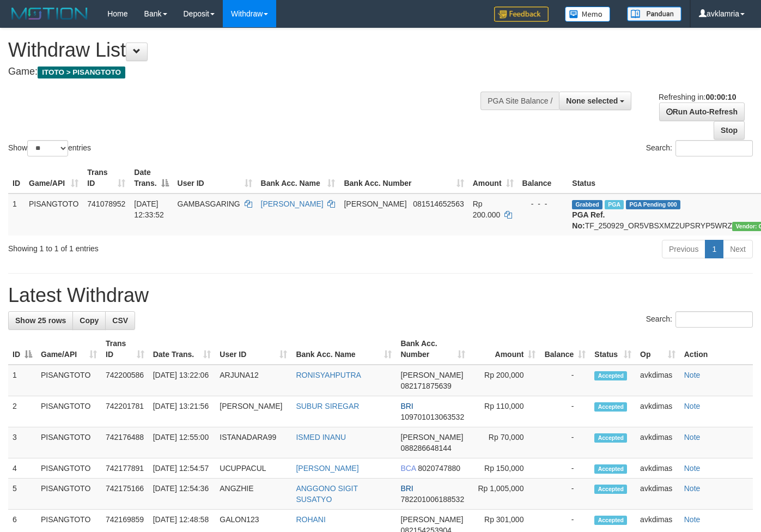 The image size is (761, 532). Describe the element at coordinates (595, 101) in the screenshot. I see `button: None selected` at that location.